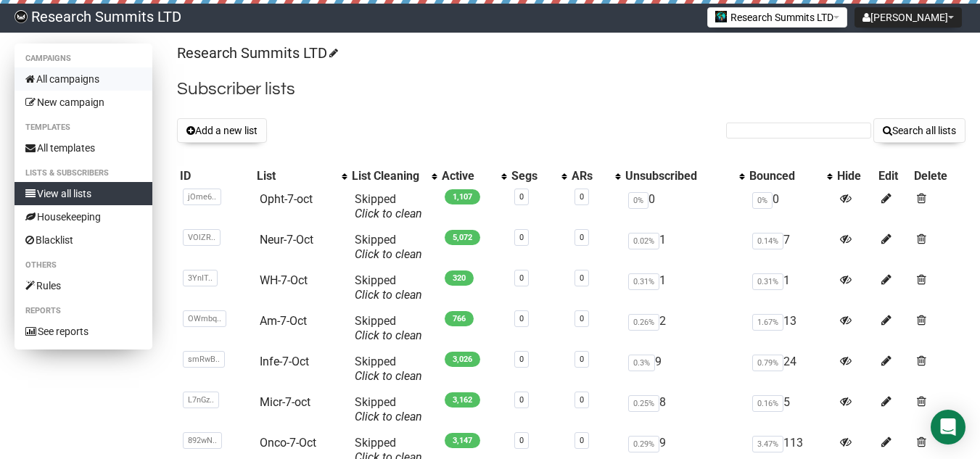  What do you see at coordinates (462, 440) in the screenshot?
I see `span: 3,147` at bounding box center [462, 440].